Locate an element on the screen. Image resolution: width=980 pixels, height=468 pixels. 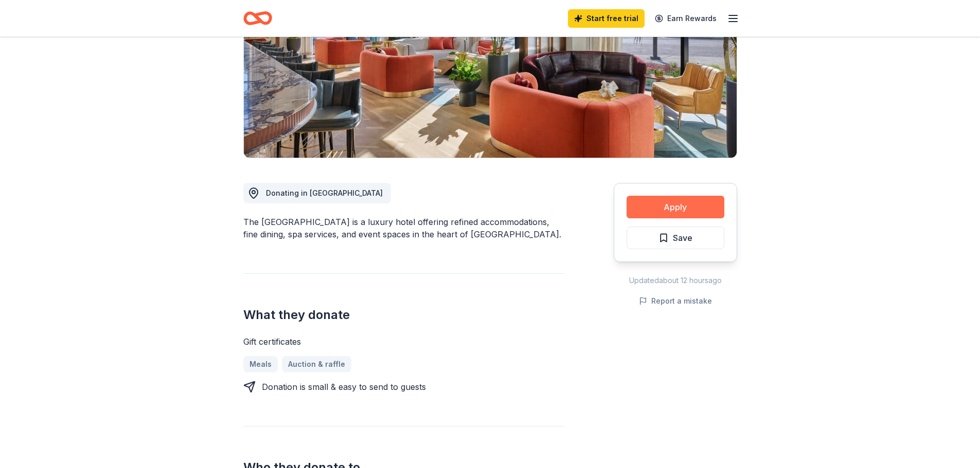
a: Home is located at coordinates (257, 18).